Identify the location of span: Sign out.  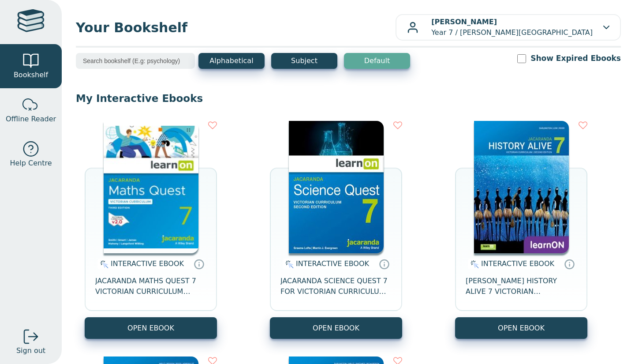
(31, 351).